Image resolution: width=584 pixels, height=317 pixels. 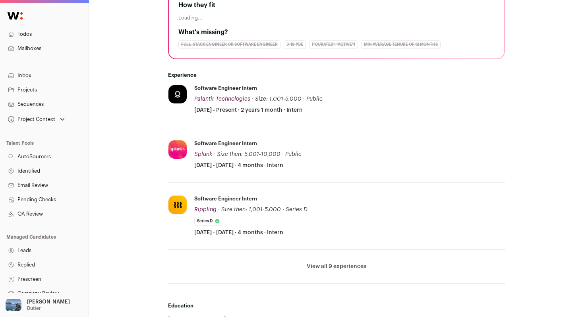 What do you see at coordinates (337, 75) in the screenshot?
I see `h2: Experience` at bounding box center [337, 75].